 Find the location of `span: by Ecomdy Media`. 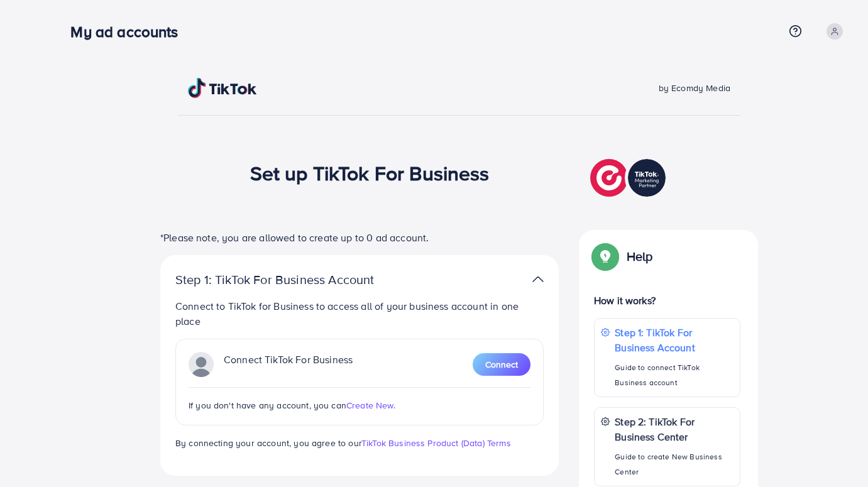

span: by Ecomdy Media is located at coordinates (695, 88).